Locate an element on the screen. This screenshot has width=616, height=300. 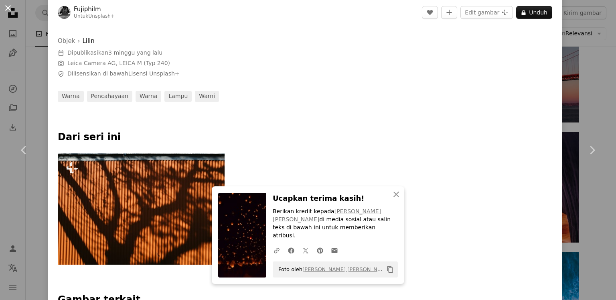
span: Dilisensikan di bawah is located at coordinates (124, 74).